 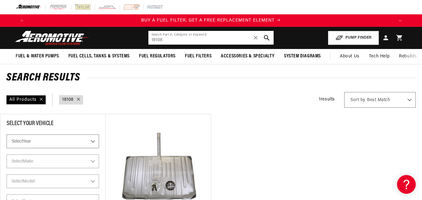 What do you see at coordinates (350, 56) in the screenshot?
I see `span: About Us` at bounding box center [350, 56].